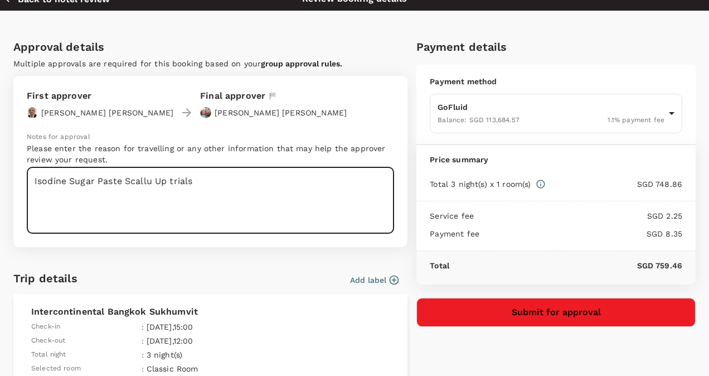 This screenshot has height=376, width=709. I want to click on p: Payment fee, so click(454, 234).